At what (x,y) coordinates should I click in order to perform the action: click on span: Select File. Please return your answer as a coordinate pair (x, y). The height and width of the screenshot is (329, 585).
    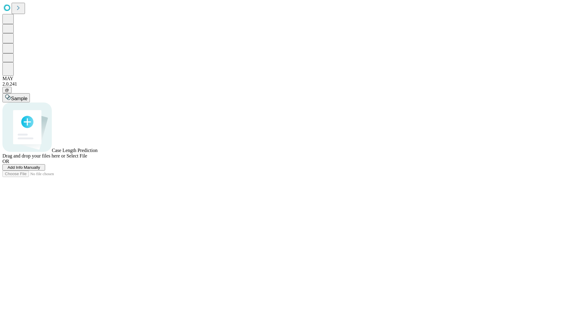
    Looking at the image, I should click on (77, 156).